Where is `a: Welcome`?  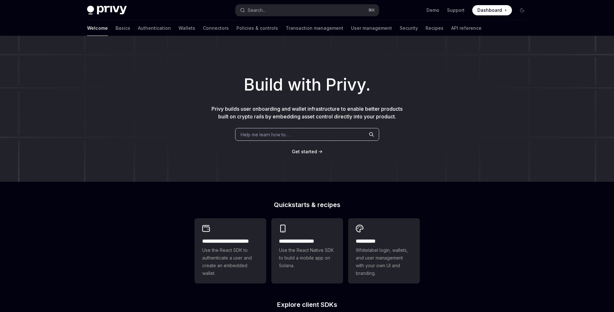 a: Welcome is located at coordinates (97, 28).